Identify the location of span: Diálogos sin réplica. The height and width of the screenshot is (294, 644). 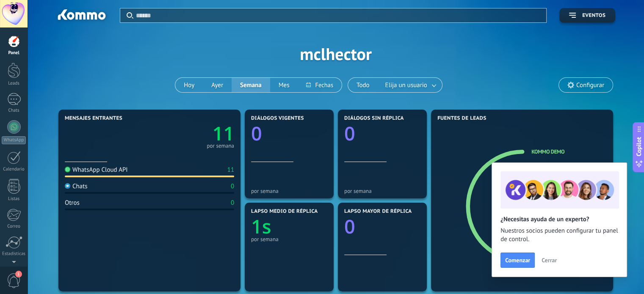
(374, 119).